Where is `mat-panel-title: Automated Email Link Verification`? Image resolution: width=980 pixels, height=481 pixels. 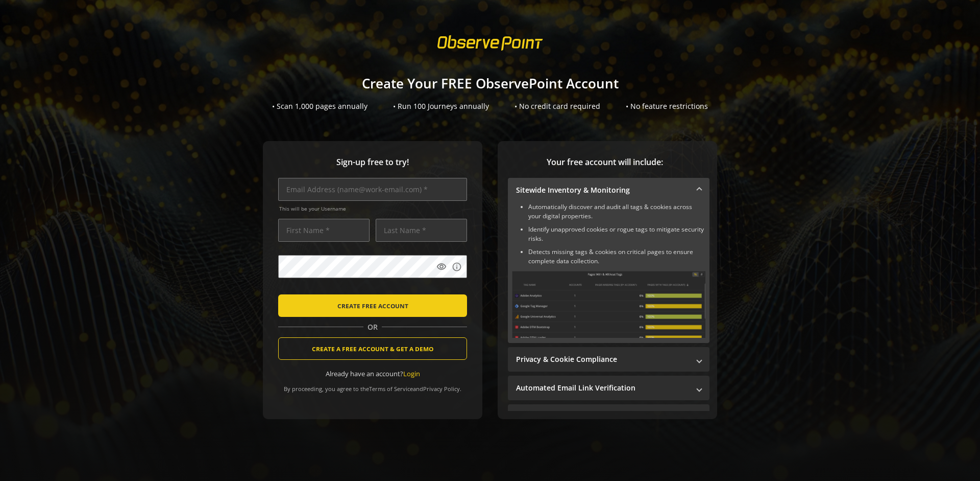 mat-panel-title: Automated Email Link Verification is located at coordinates (603, 388).